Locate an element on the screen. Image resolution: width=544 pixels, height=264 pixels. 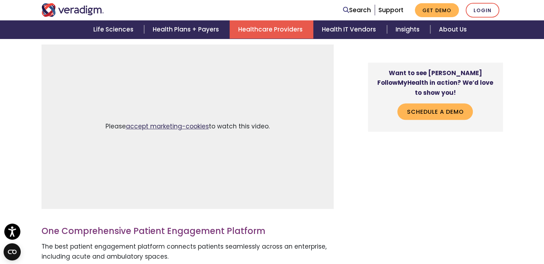
a: Login is located at coordinates (483, 10).